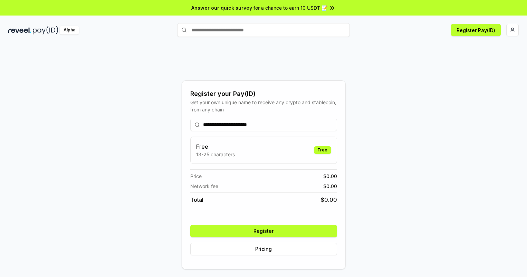 The height and width of the screenshot is (277, 527). Describe the element at coordinates (197, 200) in the screenshot. I see `span: Total` at that location.